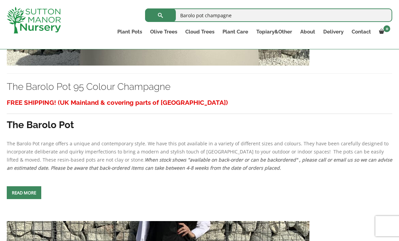 The width and height of the screenshot is (399, 241). What do you see at coordinates (199, 134) in the screenshot?
I see `div: The Barolo Pot range offers a unique and contemporary style. We have this pot available in a vari...` at bounding box center [199, 134].